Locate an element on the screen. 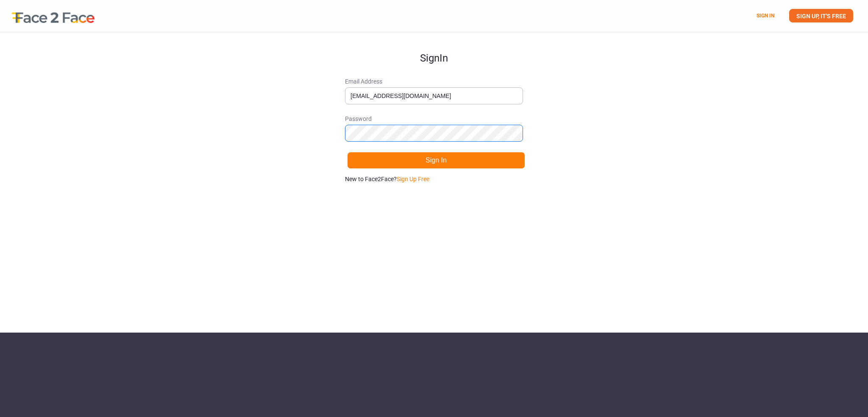  a: SIGN UP, IT'S FREE is located at coordinates (821, 16).